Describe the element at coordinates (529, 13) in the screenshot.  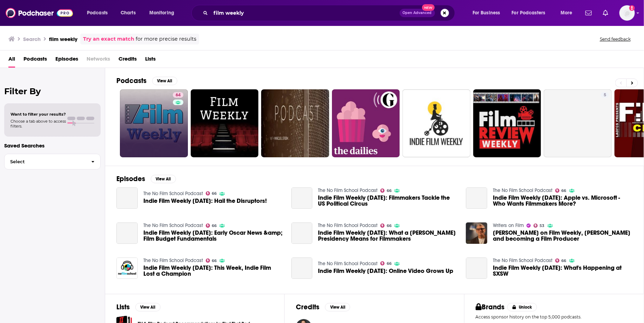
I see `span: For Podcasters` at that location.